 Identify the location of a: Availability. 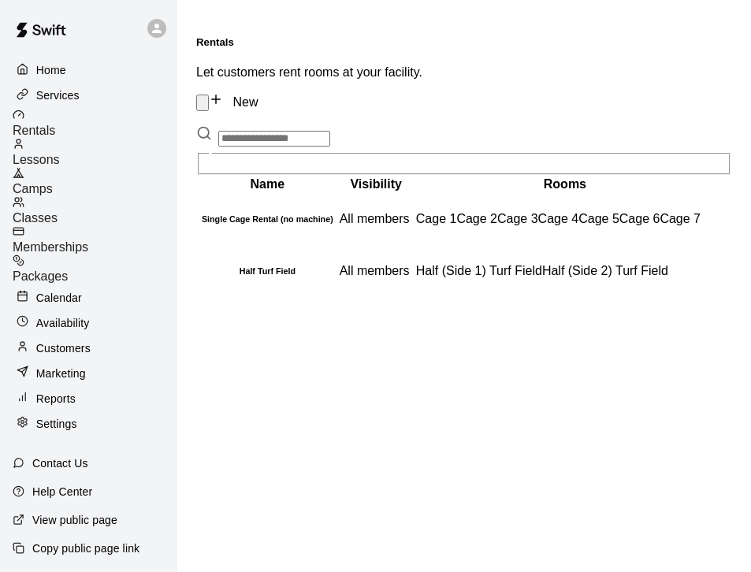
(88, 323).